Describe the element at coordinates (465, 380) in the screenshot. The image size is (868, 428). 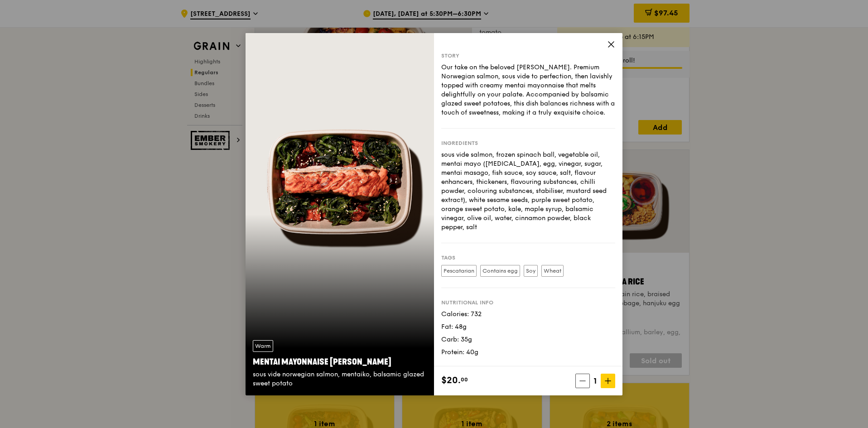
I see `span: 00` at that location.